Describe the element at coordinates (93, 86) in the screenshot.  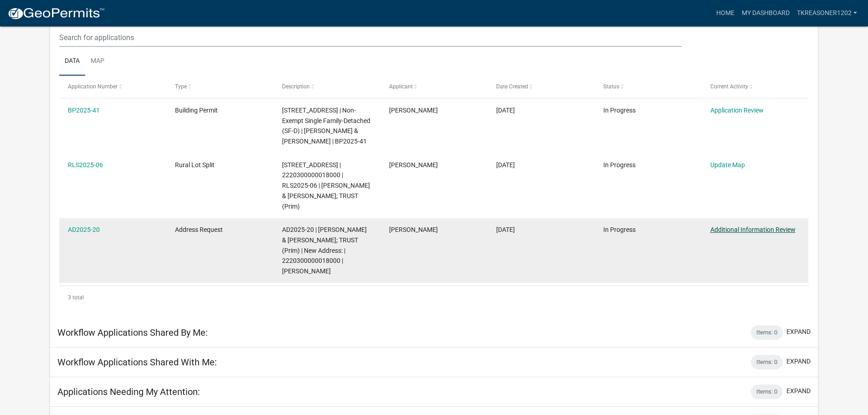
I see `span: Application Number` at that location.